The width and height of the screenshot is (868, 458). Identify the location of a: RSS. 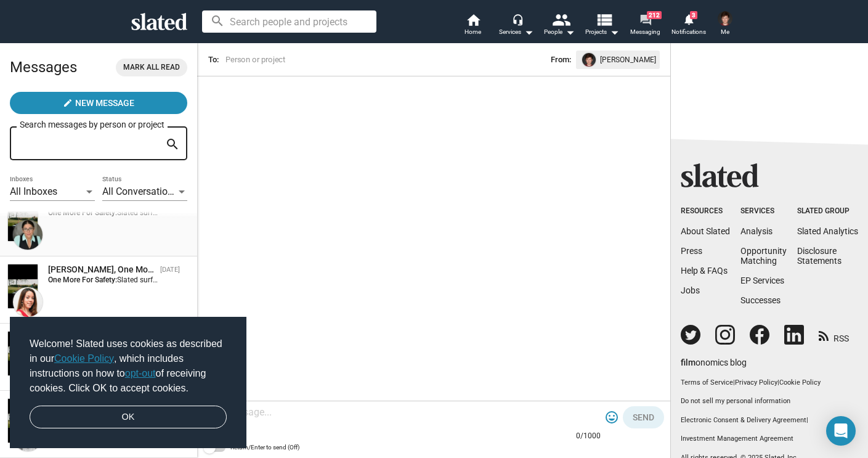
(834, 335).